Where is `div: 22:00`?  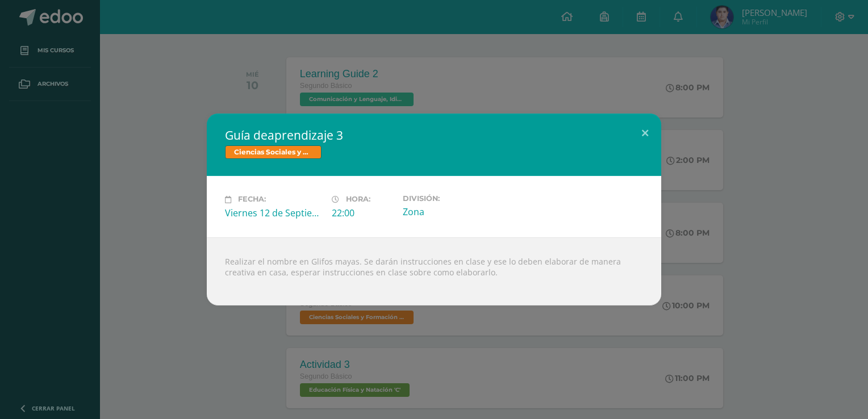
div: 22:00 is located at coordinates (363, 212).